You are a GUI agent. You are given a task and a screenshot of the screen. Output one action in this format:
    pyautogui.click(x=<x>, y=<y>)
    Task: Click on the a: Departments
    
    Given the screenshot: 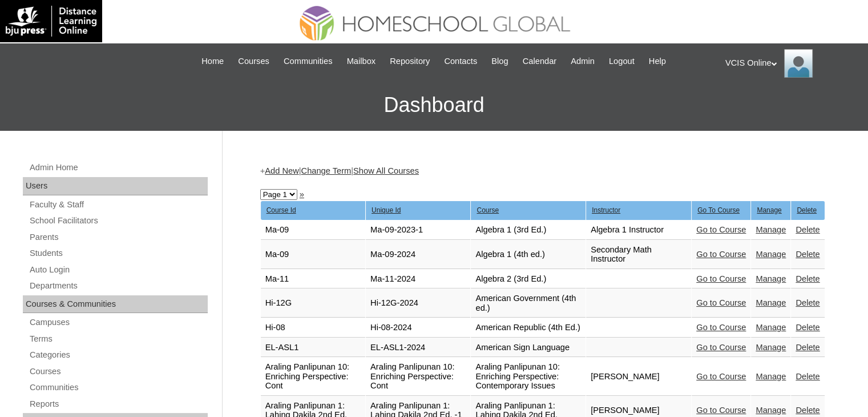 What is the action you would take?
    pyautogui.click(x=118, y=285)
    